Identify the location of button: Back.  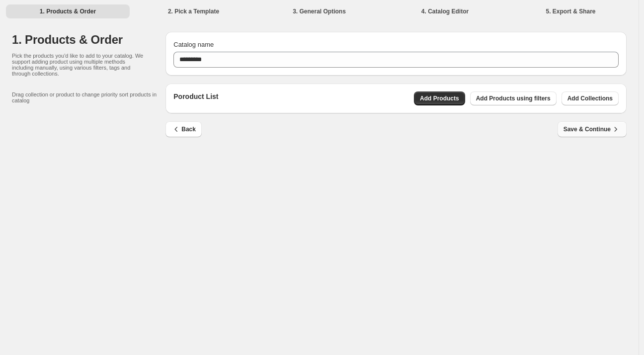
(184, 129).